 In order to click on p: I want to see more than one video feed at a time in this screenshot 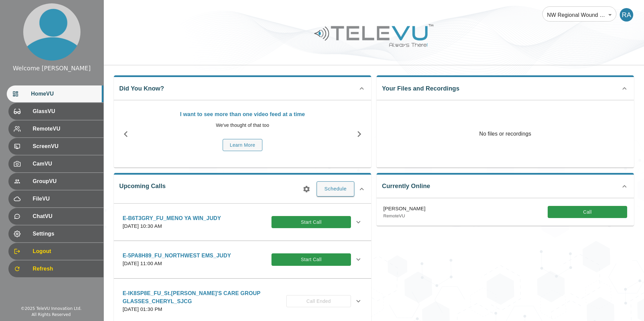, I will do `click(242, 114)`.